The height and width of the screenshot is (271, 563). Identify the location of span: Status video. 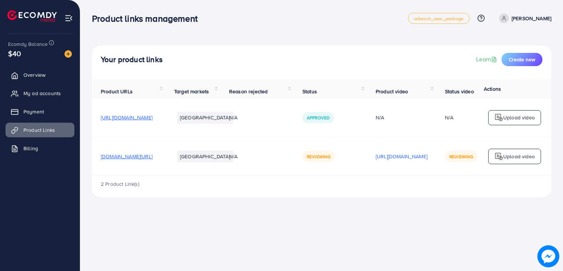
(459, 91).